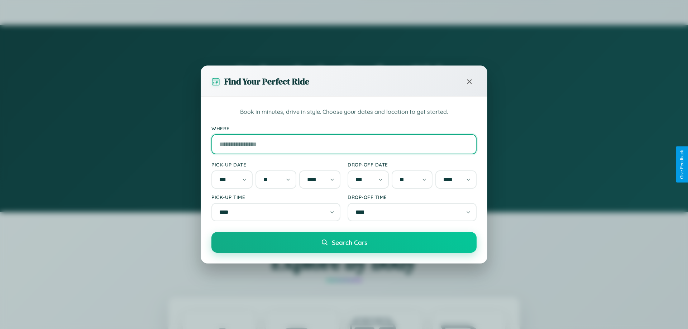 The image size is (688, 329). Describe the element at coordinates (412, 165) in the screenshot. I see `label: Drop-off Date` at that location.